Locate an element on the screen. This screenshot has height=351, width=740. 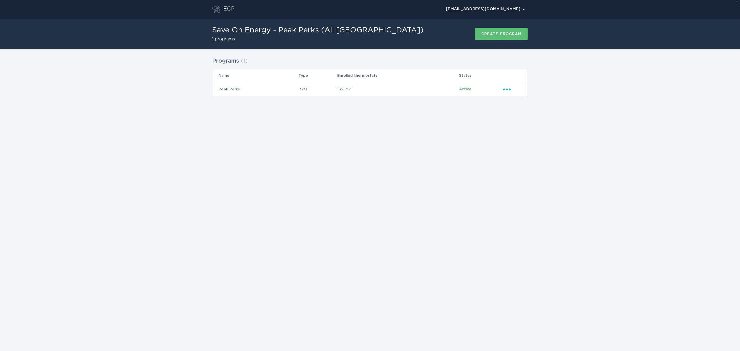
button: Open user account details is located at coordinates (485, 9).